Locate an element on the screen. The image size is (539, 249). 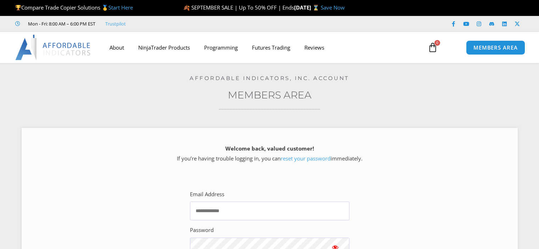
span: 0 is located at coordinates (437, 43).